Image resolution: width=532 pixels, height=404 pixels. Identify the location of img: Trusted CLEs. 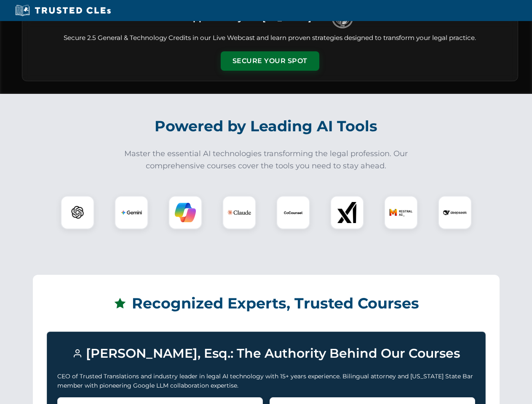
(63, 10).